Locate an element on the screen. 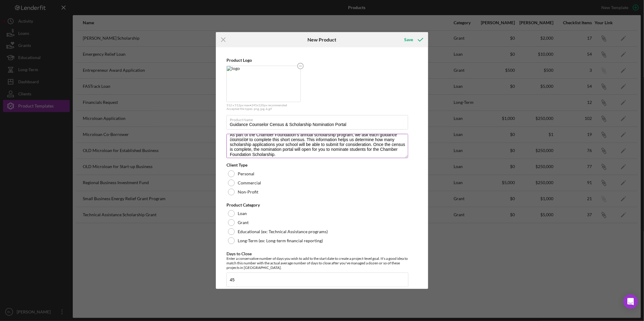 This screenshot has height=321, width=644. label: Description is located at coordinates (319, 138).